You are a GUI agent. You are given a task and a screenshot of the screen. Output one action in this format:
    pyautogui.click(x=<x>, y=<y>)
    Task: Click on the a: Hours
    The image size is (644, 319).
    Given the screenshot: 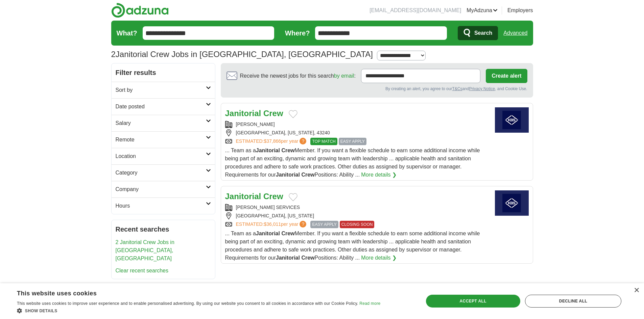 What is the action you would take?
    pyautogui.click(x=163, y=206)
    